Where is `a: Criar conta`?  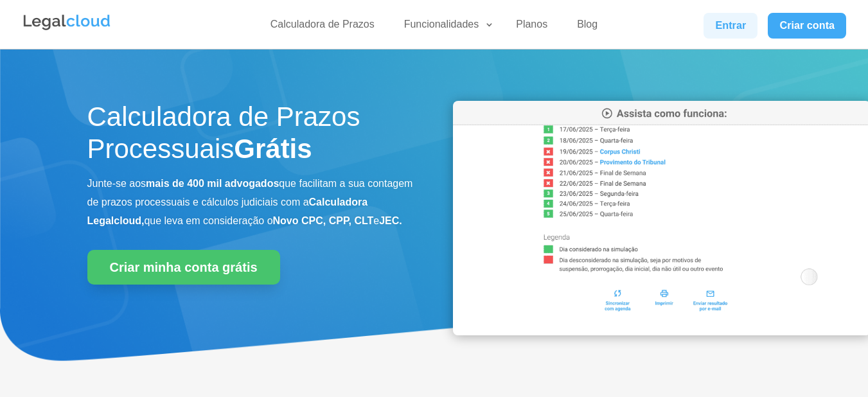
a: Criar conta is located at coordinates (807, 26).